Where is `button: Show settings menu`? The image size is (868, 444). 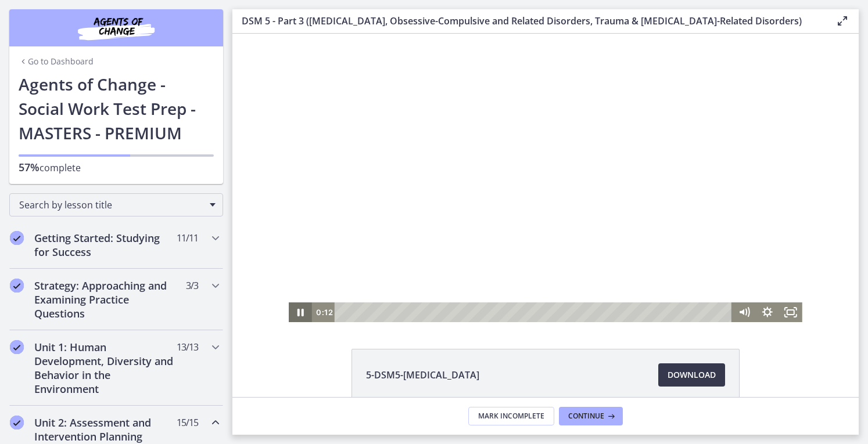
button: Show settings menu is located at coordinates (535, 279).